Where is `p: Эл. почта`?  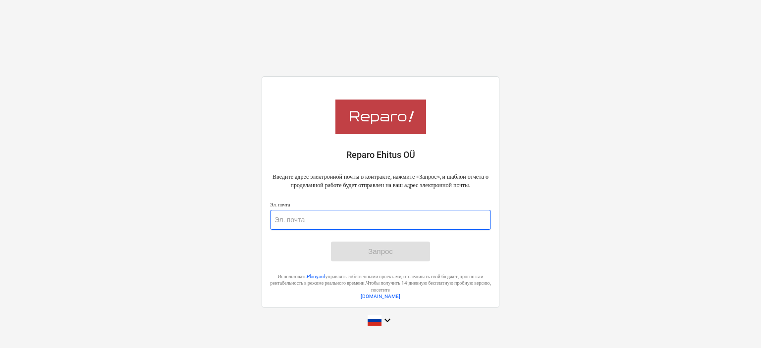 p: Эл. почта is located at coordinates (381, 206).